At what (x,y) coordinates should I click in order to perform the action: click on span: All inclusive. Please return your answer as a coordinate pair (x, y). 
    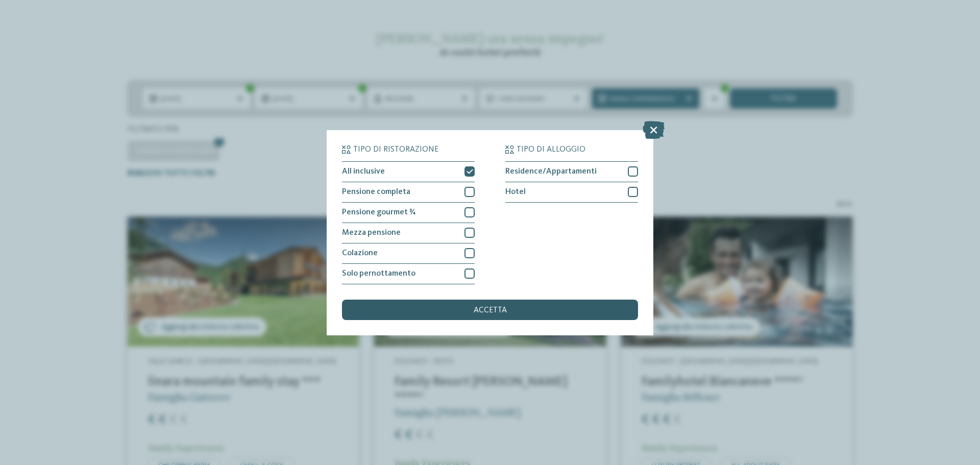
    Looking at the image, I should click on (363, 171).